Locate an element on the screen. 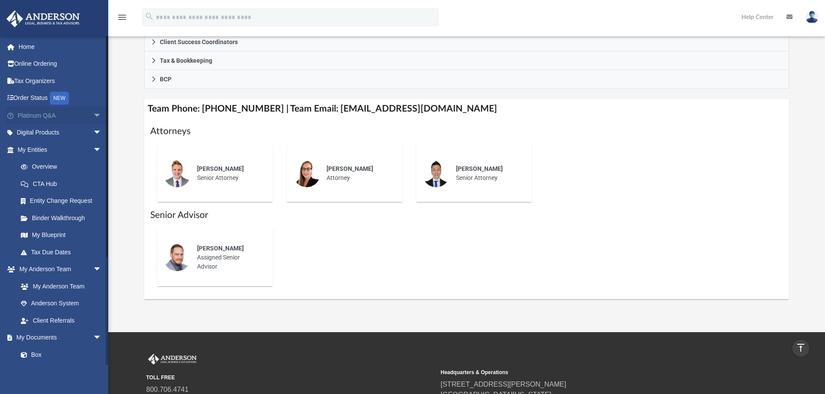 Image resolution: width=825 pixels, height=394 pixels. a: Client Referrals is located at coordinates (61, 321).